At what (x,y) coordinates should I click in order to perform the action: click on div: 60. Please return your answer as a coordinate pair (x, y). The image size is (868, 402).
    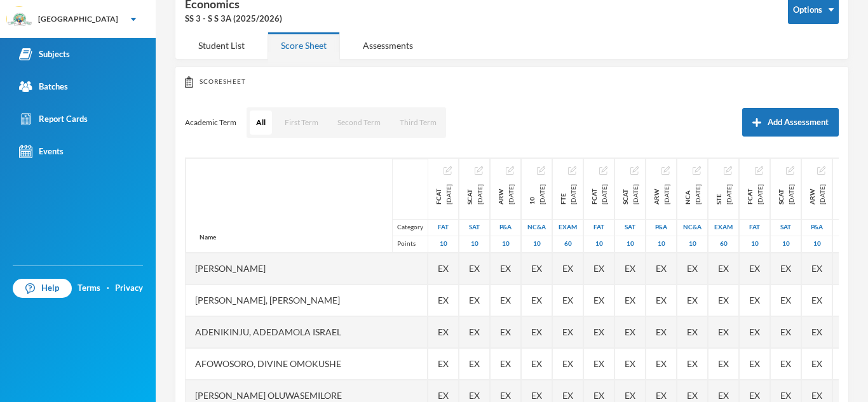
    Looking at the image, I should click on (568, 244).